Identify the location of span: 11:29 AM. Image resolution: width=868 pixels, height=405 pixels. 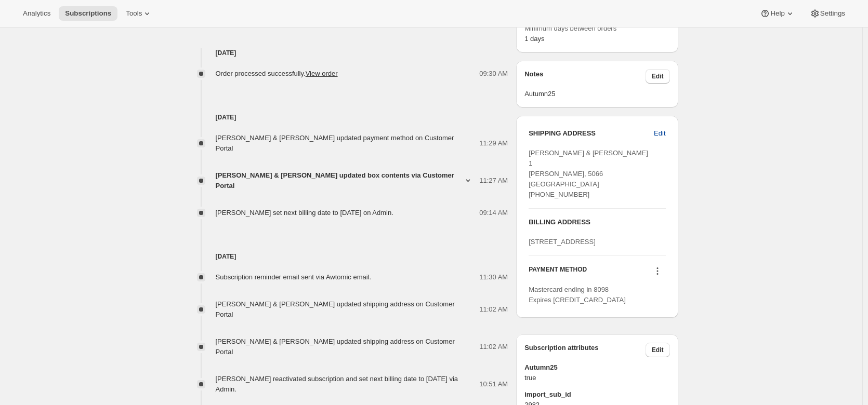
(493, 144).